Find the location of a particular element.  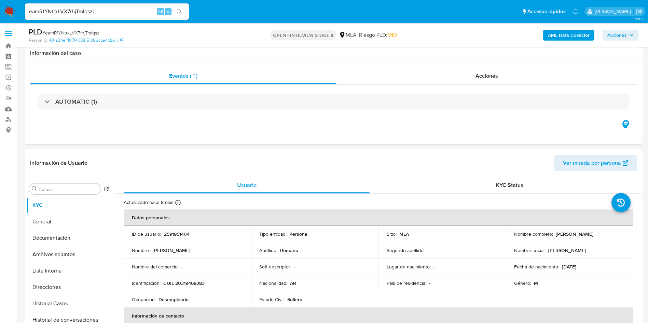

p: Persona is located at coordinates (298, 234).